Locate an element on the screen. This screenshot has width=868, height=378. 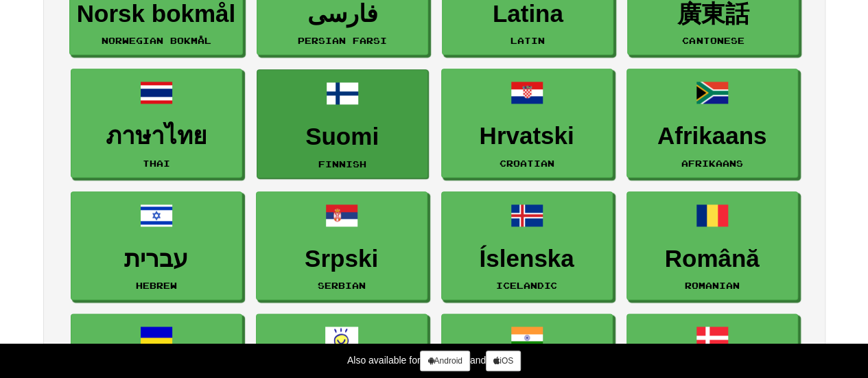
h3: Srpski is located at coordinates (342, 258).